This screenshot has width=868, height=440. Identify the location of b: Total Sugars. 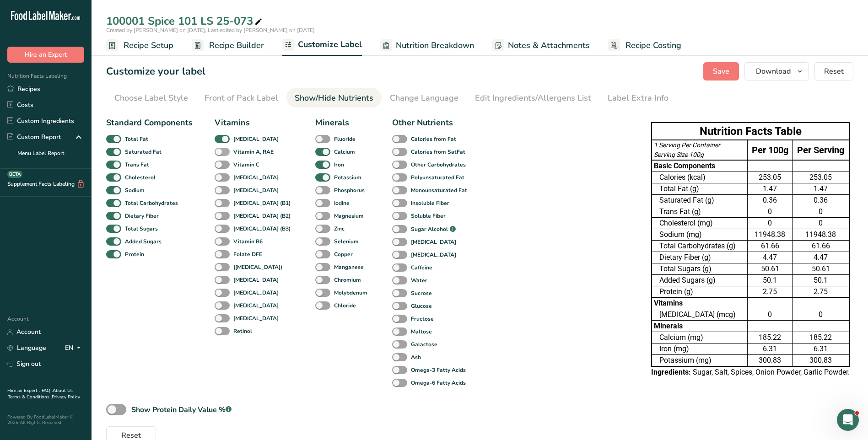
(142, 229).